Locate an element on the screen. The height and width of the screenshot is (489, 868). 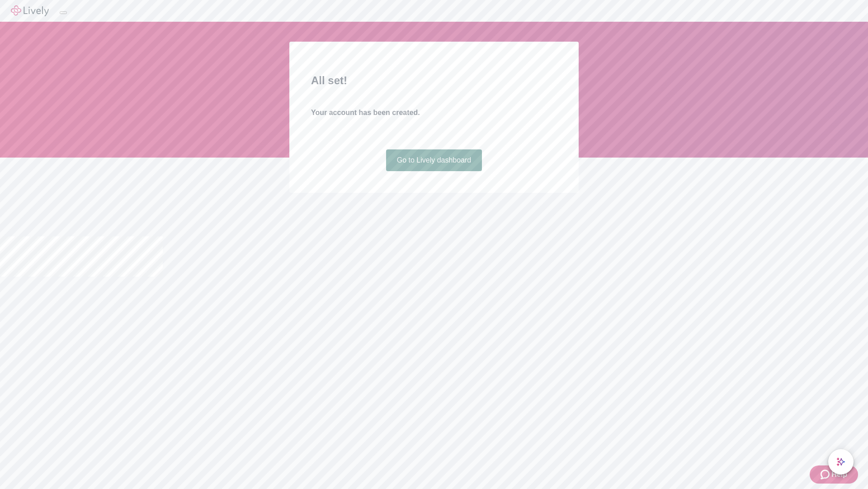
svg: Zendesk support icon is located at coordinates (826, 474).